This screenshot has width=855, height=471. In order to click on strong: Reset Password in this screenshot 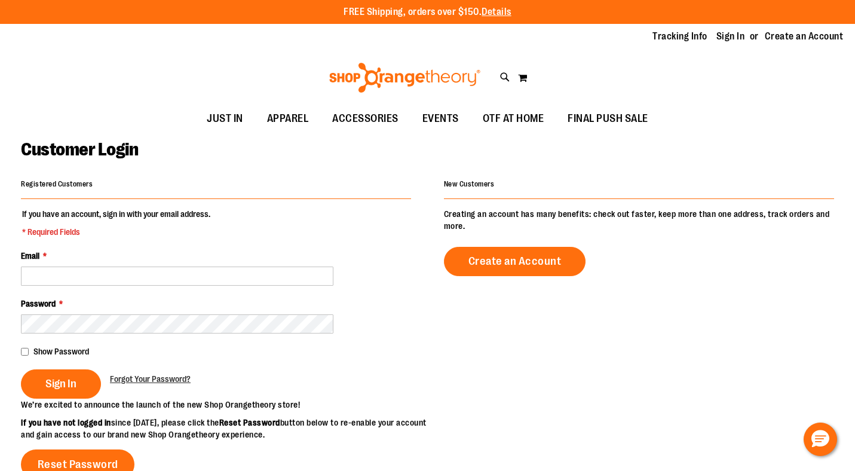, I will do `click(250, 422)`.